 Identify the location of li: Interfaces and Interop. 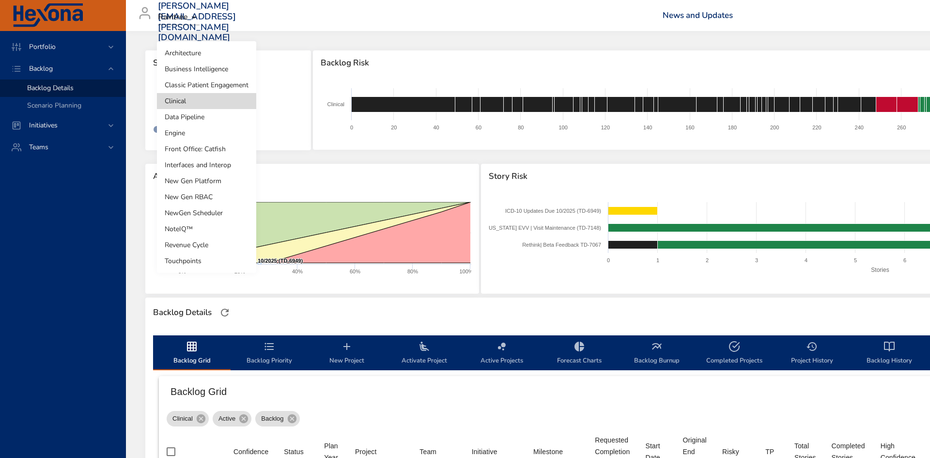
(206, 165).